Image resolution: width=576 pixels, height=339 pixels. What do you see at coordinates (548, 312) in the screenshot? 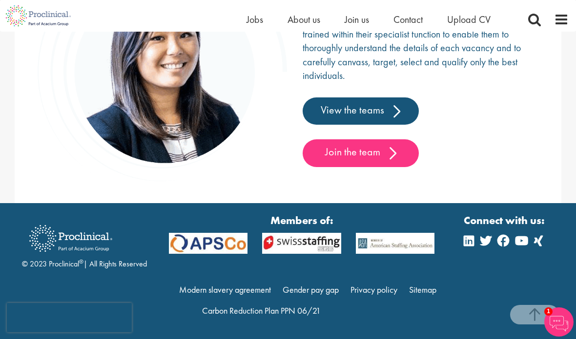
I see `span: 1` at bounding box center [548, 312].